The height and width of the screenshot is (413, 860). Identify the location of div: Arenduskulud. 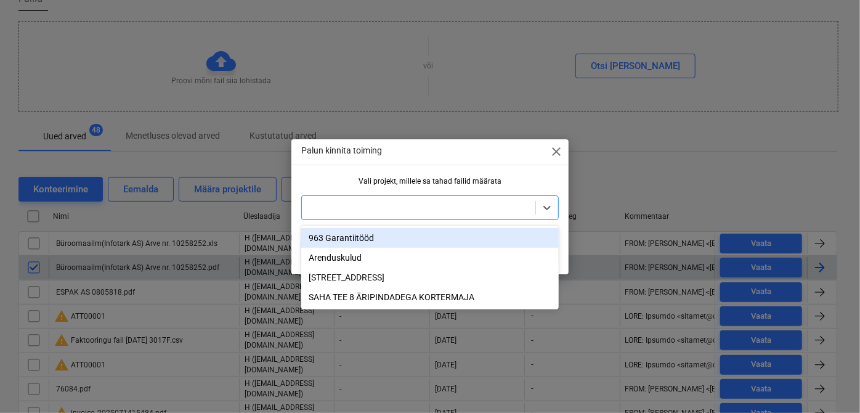
(430, 257).